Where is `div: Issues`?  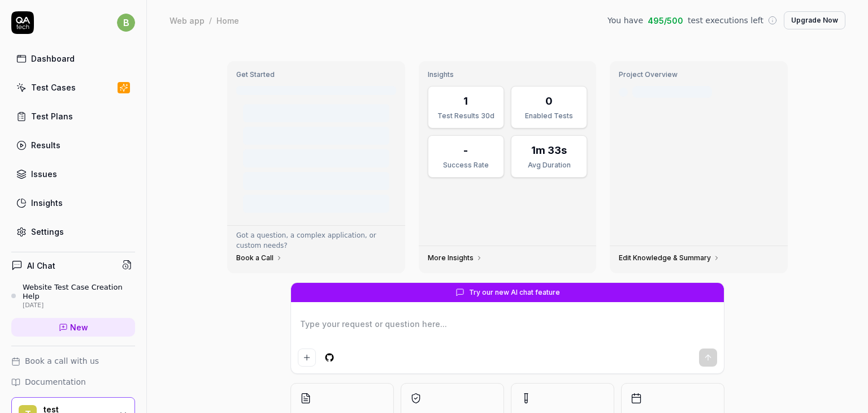 div: Issues is located at coordinates (44, 173).